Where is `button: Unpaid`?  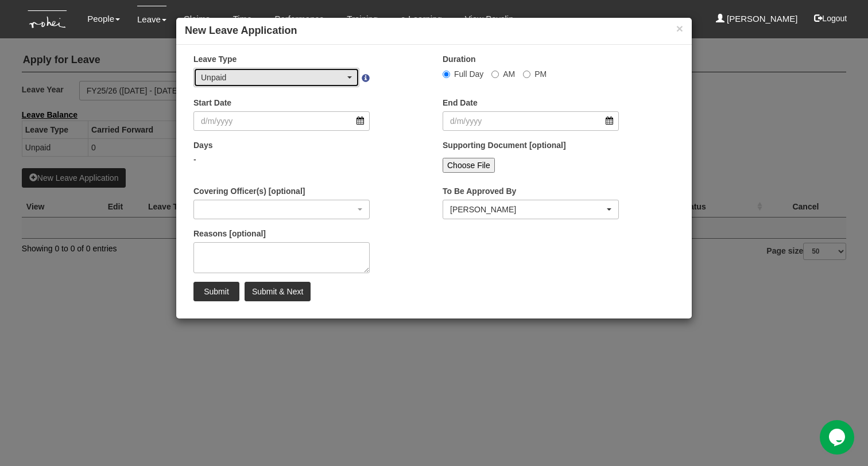 button: Unpaid is located at coordinates (276, 78).